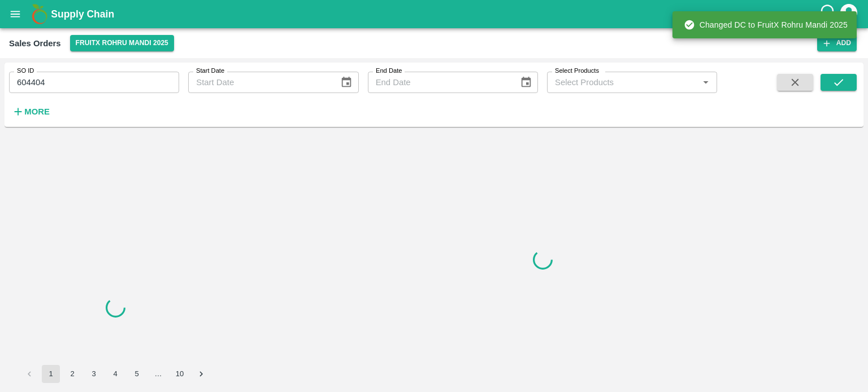  I want to click on input: Enter SO ID, so click(93, 82).